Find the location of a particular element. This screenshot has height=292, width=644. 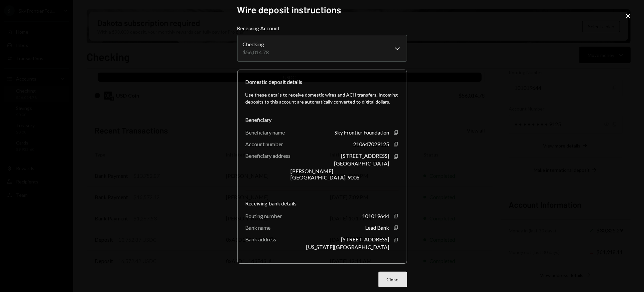

div: 210647029125 is located at coordinates (371, 144).